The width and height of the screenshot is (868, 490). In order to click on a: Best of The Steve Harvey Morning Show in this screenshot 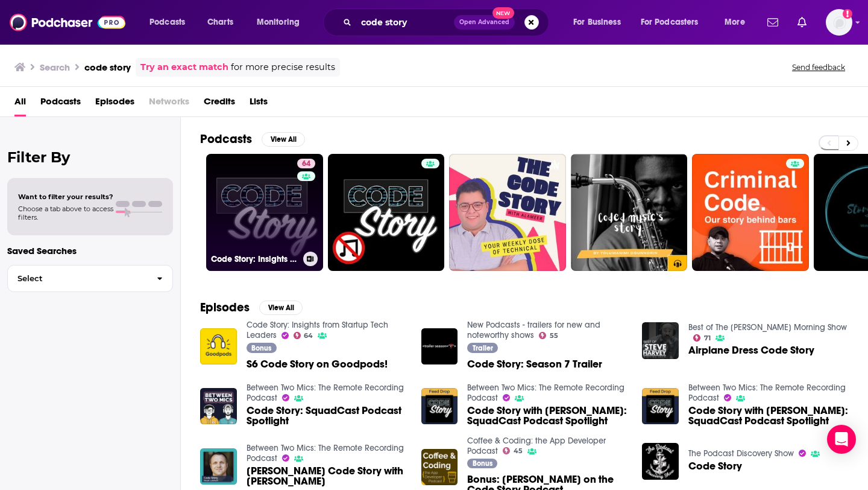, I will do `click(767, 327)`.